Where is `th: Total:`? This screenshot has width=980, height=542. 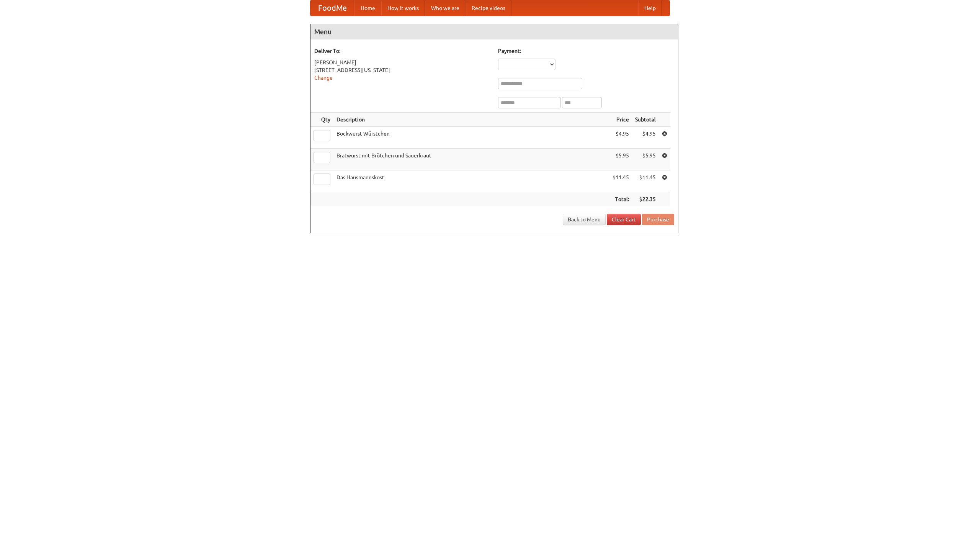 th: Total: is located at coordinates (620, 199).